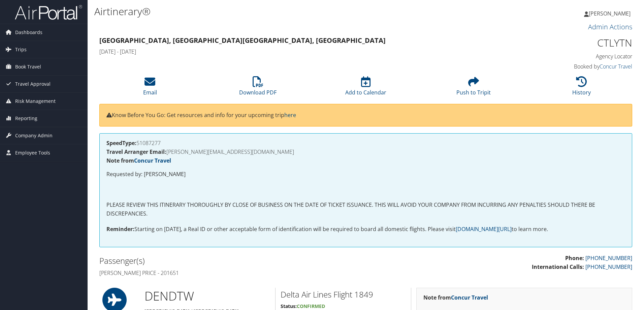  Describe the element at coordinates (366, 88) in the screenshot. I see `a: Add to Calendar` at that location.